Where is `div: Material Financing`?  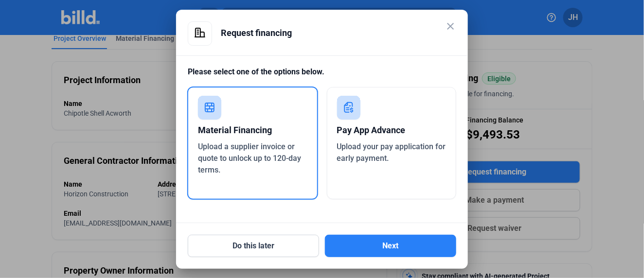
div: Material Financing is located at coordinates (252, 130).